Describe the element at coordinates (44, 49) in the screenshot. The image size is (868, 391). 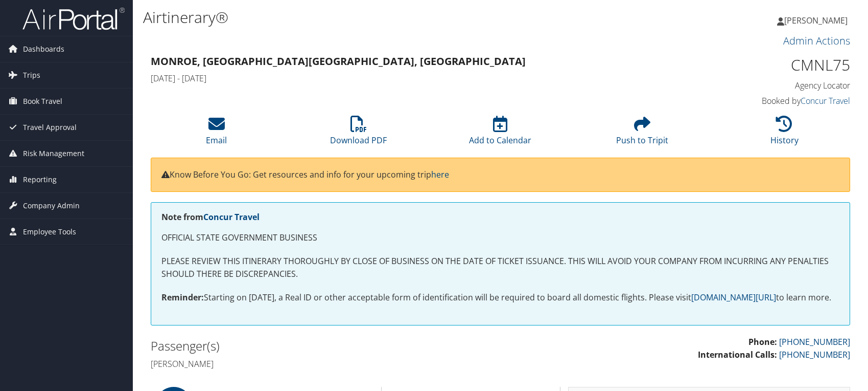
I see `span: Dashboards` at that location.